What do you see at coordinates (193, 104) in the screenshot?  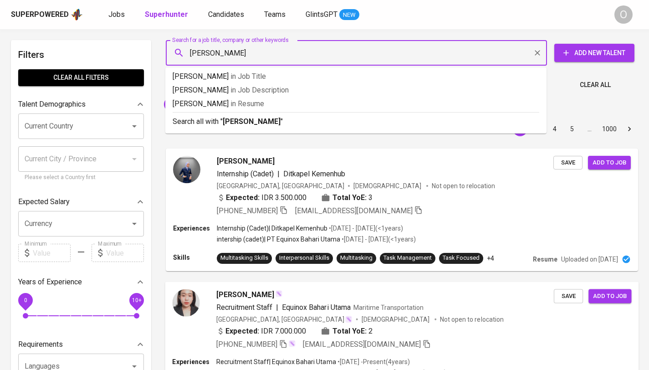 I see `span: Equinox Shipping` at bounding box center [193, 104].